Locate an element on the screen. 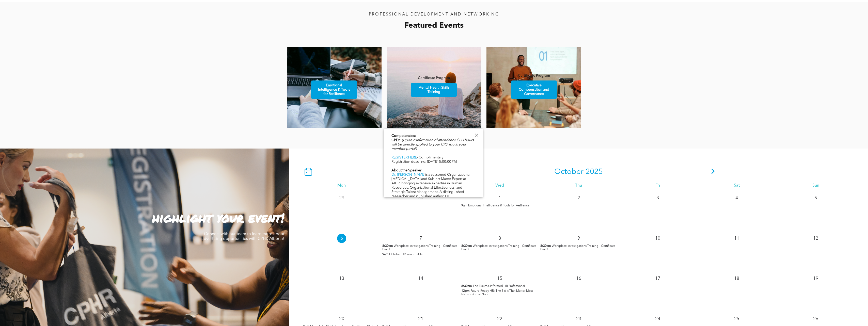 The image size is (868, 326). p: 26 is located at coordinates (816, 319).